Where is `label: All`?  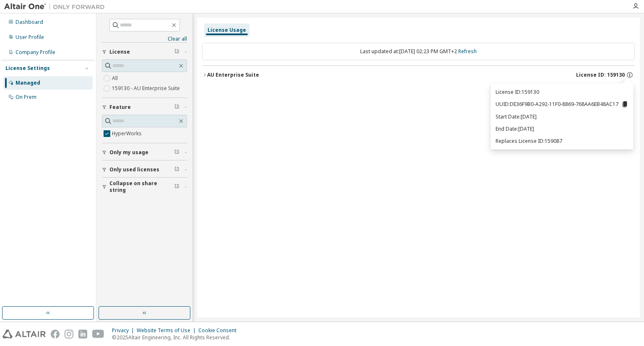 label: All is located at coordinates (116, 78).